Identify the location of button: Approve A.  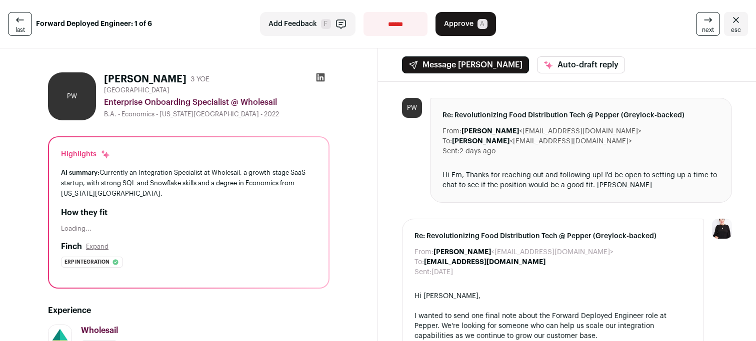
(465, 24).